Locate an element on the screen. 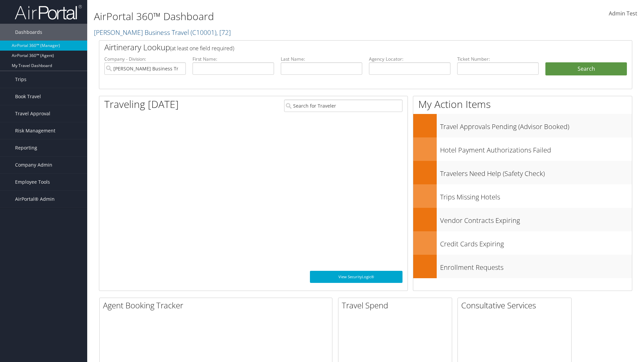 The height and width of the screenshot is (362, 644). label: Last Name: is located at coordinates (322, 59).